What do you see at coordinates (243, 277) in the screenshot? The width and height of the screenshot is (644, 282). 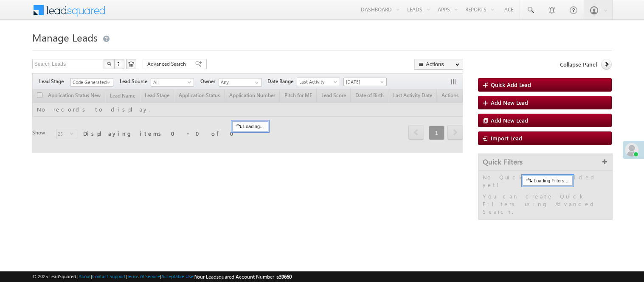 I see `span: Your Leadsquared Account Number is` at bounding box center [243, 277].